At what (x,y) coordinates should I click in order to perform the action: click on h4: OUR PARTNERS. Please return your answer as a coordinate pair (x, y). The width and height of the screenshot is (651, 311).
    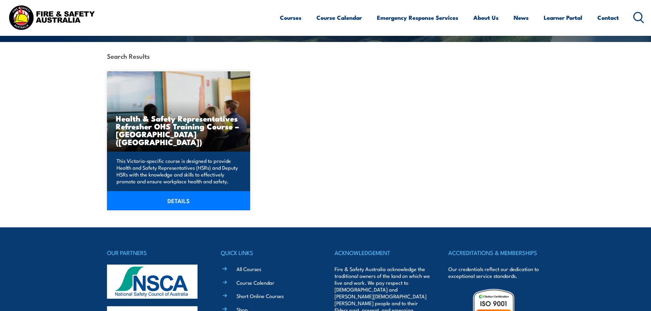
    Looking at the image, I should click on (155, 253).